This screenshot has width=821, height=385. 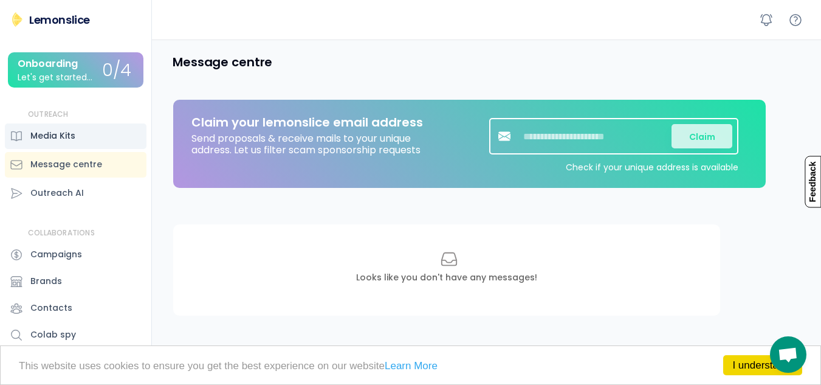 I want to click on div: 0/4, so click(x=117, y=71).